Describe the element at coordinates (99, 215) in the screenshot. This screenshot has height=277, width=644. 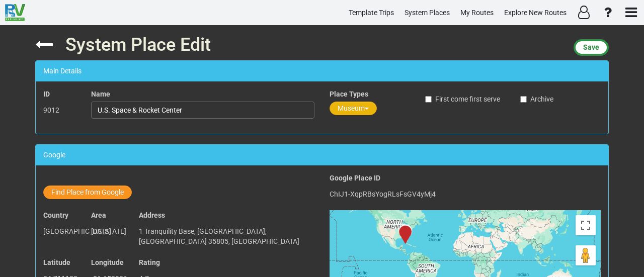
I see `label: Area` at that location.